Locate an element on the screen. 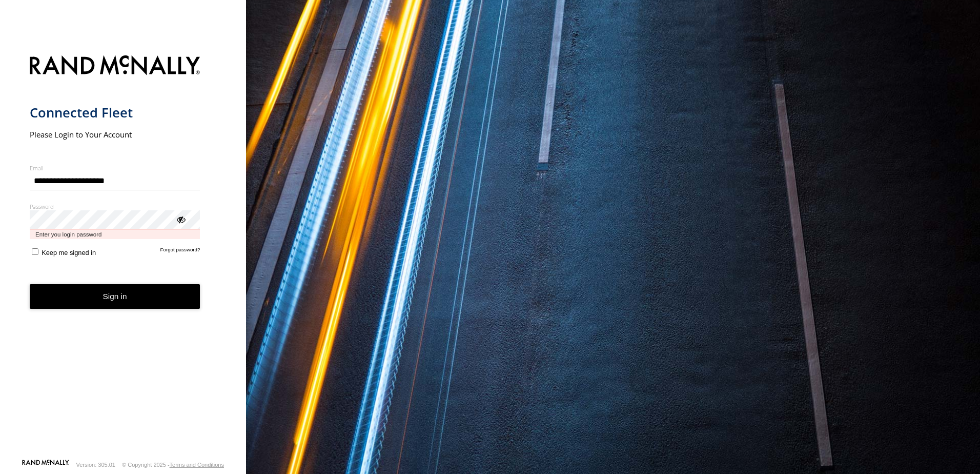 This screenshot has width=980, height=474. div: ViewPassword is located at coordinates (181, 219).